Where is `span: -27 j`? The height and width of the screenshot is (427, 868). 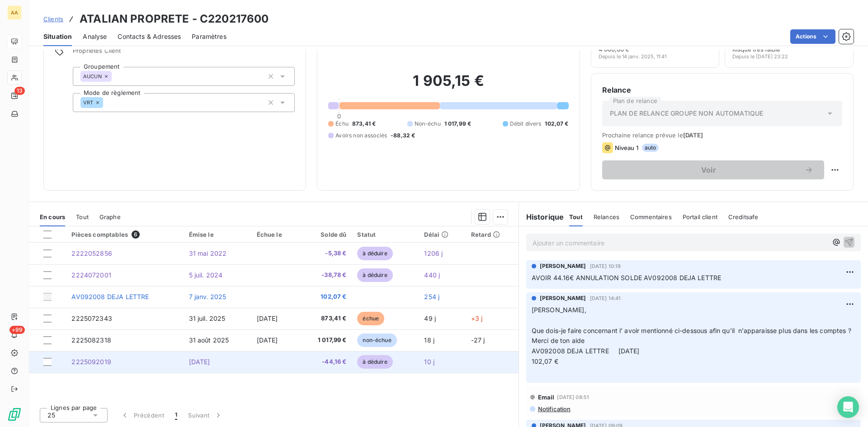
span: -27 j is located at coordinates (478, 340).